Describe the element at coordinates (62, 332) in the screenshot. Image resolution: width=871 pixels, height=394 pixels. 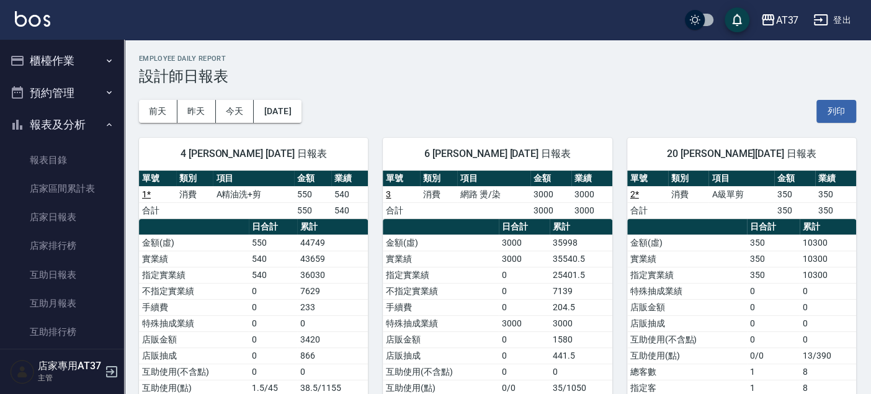
I see `a: 互助排行榜` at that location.